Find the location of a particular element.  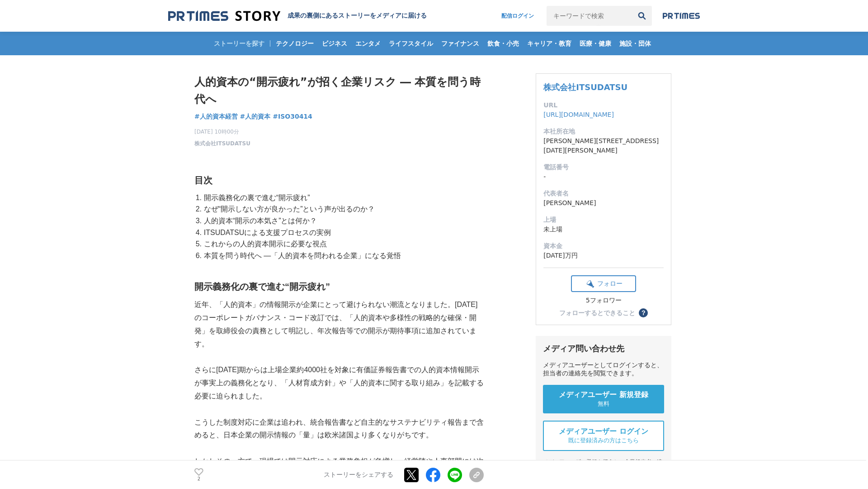

span: 株式会社ITSUDATSU is located at coordinates (222, 143).